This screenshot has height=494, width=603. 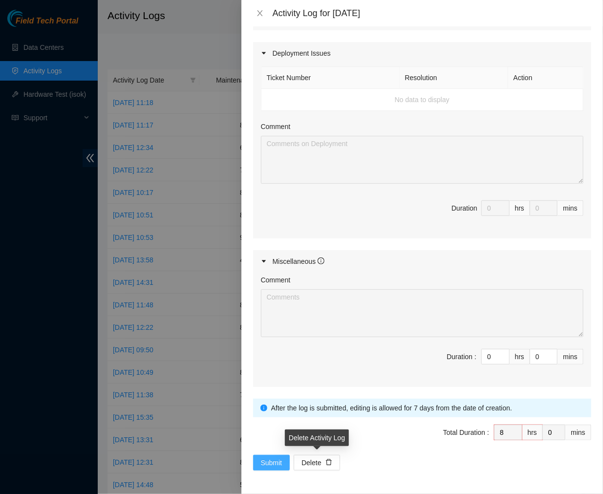 I want to click on th: Ticket Number, so click(x=331, y=78).